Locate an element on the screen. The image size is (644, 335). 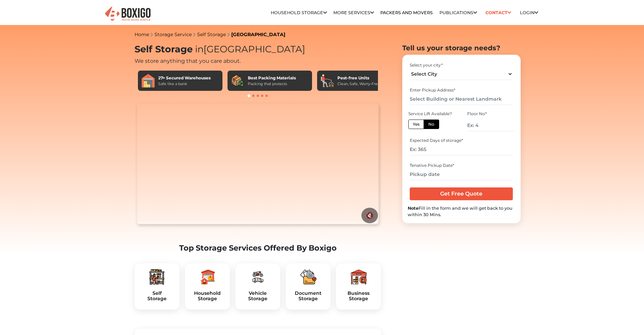
div: Safe like a bank is located at coordinates (184, 84).